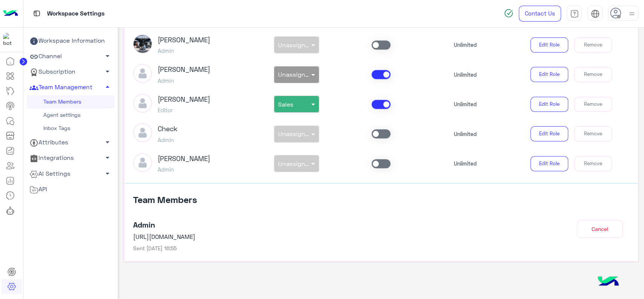  Describe the element at coordinates (71, 158) in the screenshot. I see `a: Integrations` at that location.